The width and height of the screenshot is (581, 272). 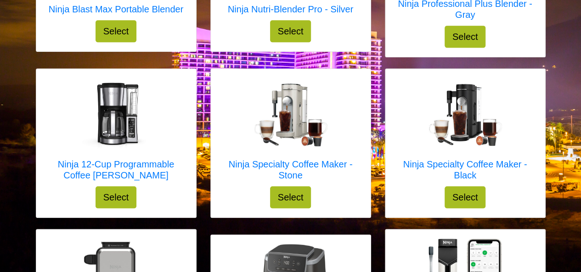 What do you see at coordinates (465, 115) in the screenshot?
I see `img: Ninja Specialty Coffee Maker - Black` at bounding box center [465, 115].